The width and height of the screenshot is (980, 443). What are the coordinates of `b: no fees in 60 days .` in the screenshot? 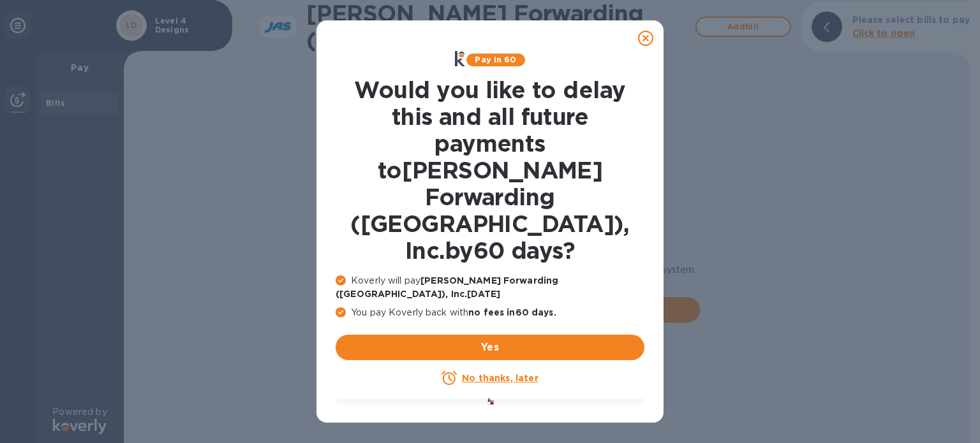 It's located at (511, 312).